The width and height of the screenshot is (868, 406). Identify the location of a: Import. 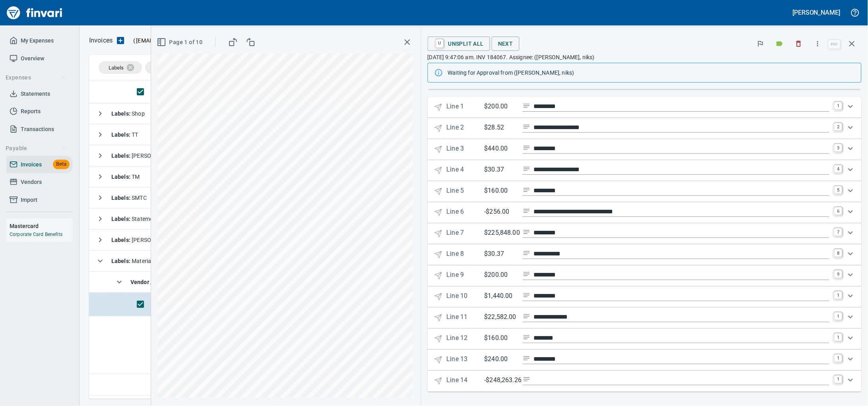
(40, 200).